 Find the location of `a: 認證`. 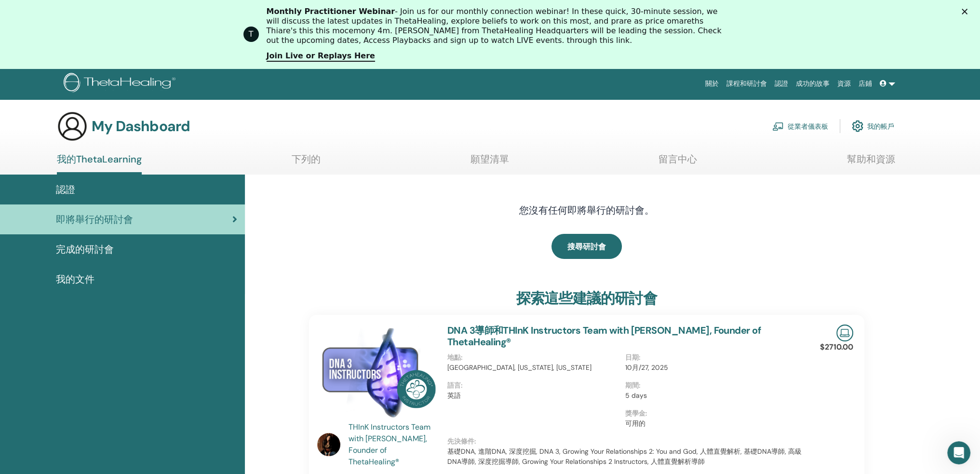

a: 認證 is located at coordinates (781, 83).